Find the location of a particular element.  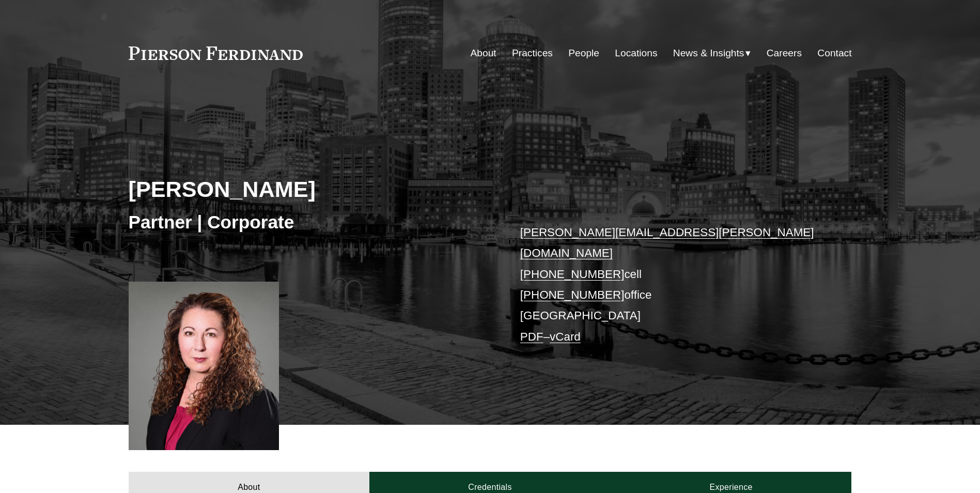

a: Careers is located at coordinates (785, 53).